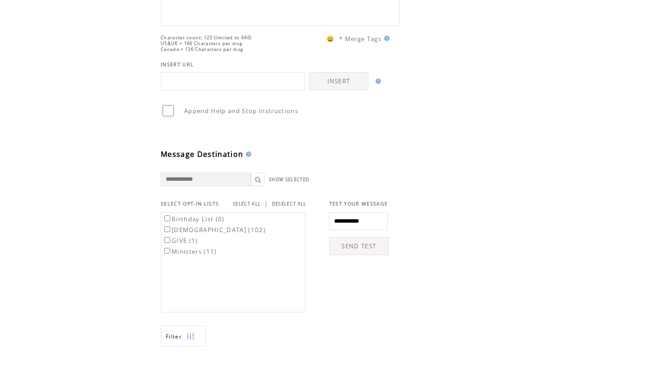 The height and width of the screenshot is (375, 662). What do you see at coordinates (206, 37) in the screenshot?
I see `span: Character count: 123 (limited to 640)` at bounding box center [206, 37].